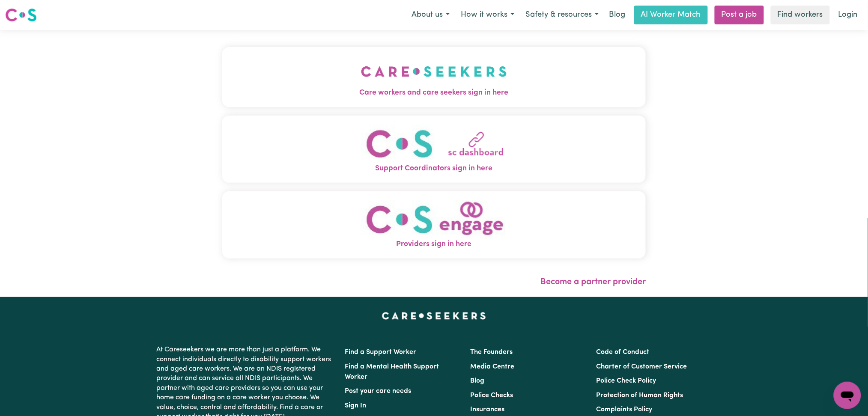 This screenshot has height=416, width=868. I want to click on button: Support Coordinators sign in here, so click(434, 149).